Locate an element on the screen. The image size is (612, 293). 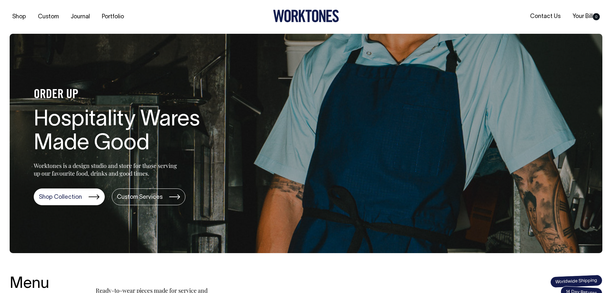
a: Shop Collection is located at coordinates (69, 197).